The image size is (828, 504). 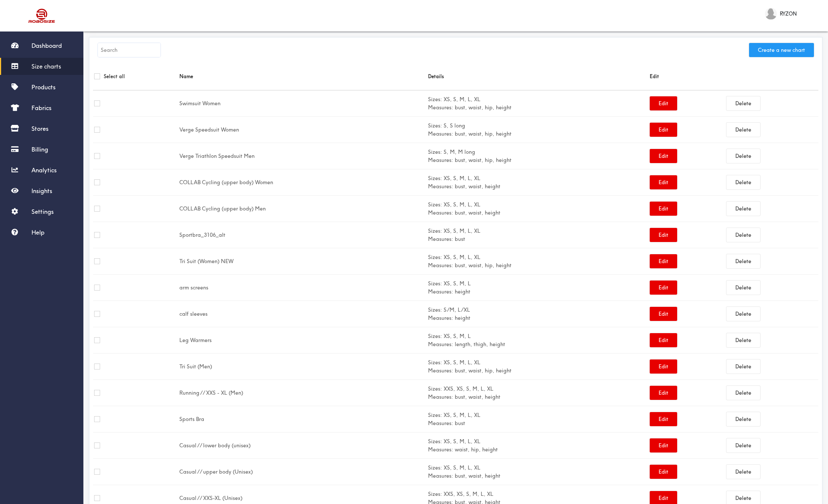 I want to click on td: XS, S, M, L height, so click(x=538, y=287).